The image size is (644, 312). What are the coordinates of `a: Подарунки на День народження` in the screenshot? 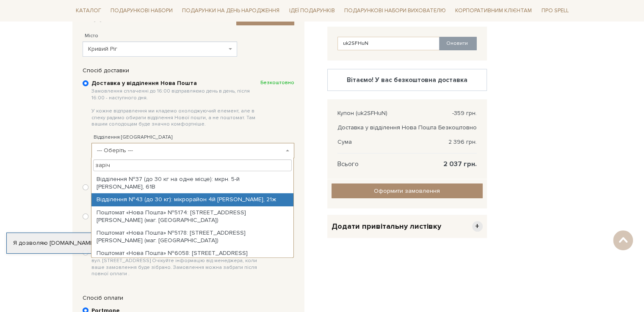 It's located at (231, 11).